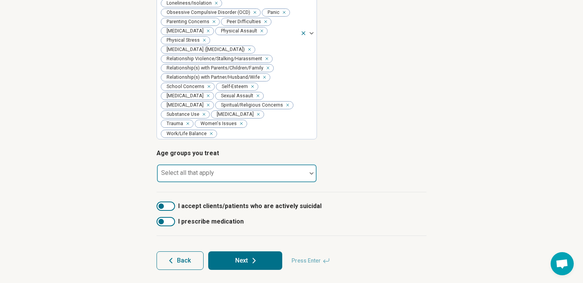  I want to click on button: Next, so click(245, 260).